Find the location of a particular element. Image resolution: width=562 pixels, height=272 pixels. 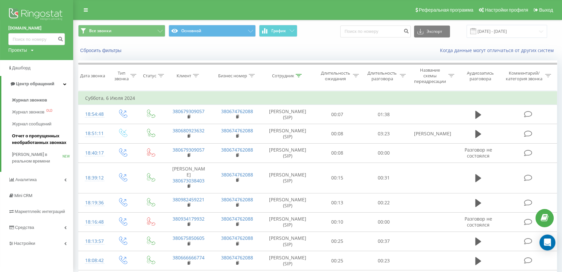

a: Журнал сообщений is located at coordinates (43, 124).